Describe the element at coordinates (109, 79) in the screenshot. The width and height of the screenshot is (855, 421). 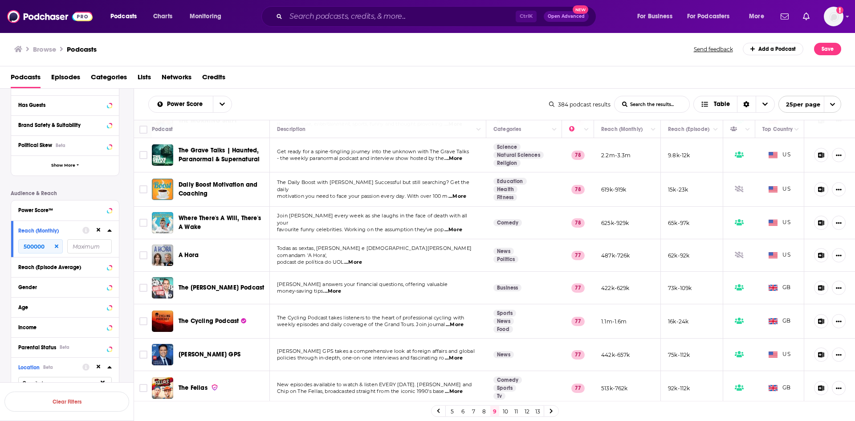
I see `span: Categories` at that location.